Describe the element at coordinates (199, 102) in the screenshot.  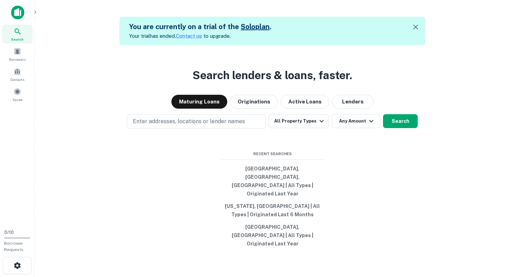
I see `button: Maturing Loans` at that location.